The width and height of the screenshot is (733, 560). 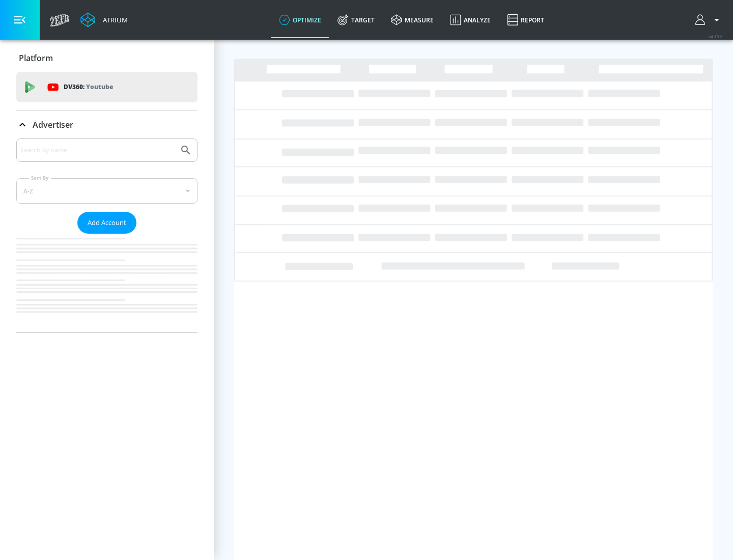 What do you see at coordinates (412, 20) in the screenshot?
I see `a: measure` at bounding box center [412, 20].